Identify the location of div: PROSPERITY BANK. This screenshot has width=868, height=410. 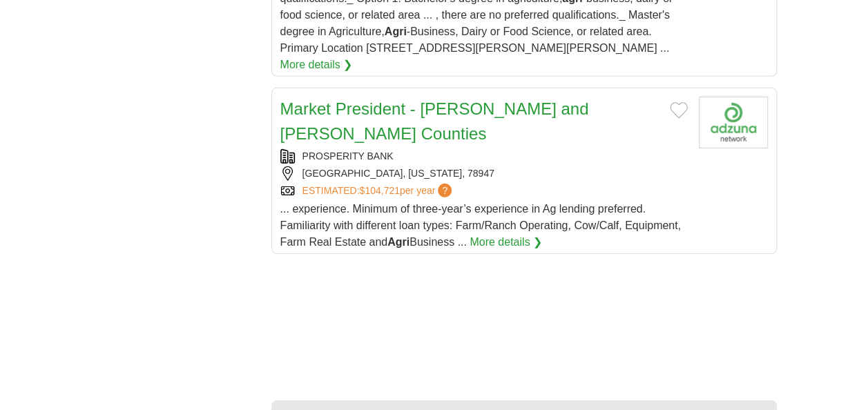
(485, 156).